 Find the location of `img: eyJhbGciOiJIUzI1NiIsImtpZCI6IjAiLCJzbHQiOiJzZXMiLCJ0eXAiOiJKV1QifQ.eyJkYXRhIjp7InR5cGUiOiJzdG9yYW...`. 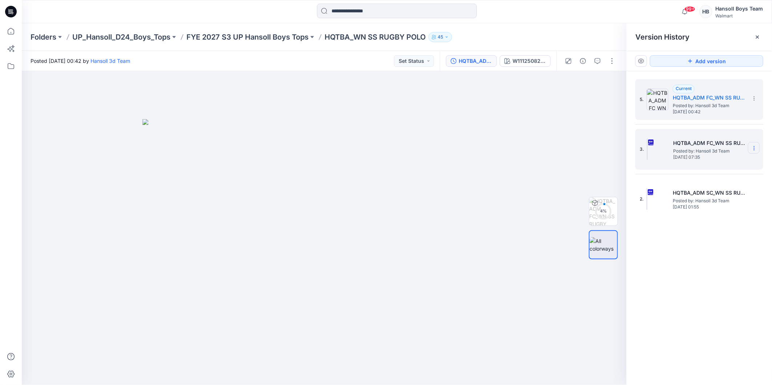

img: eyJhbGciOiJIUzI1NiIsImtpZCI6IjAiLCJzbHQiOiJzZXMiLCJ0eXAiOiJKV1QifQ.eyJkYXRhIjp7InR5cGUiOiJzdG9yYW... is located at coordinates (324, 252).